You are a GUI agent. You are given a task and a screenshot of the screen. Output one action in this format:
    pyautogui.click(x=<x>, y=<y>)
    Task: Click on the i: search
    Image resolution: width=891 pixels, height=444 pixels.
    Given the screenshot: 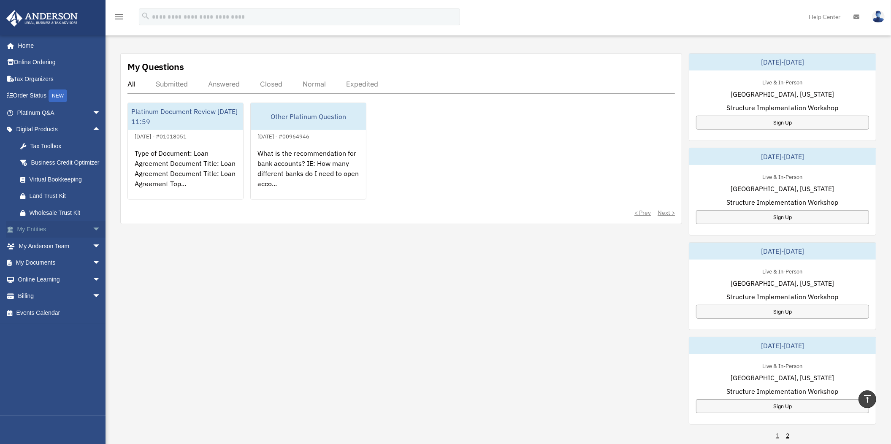 What is the action you would take?
    pyautogui.click(x=146, y=16)
    